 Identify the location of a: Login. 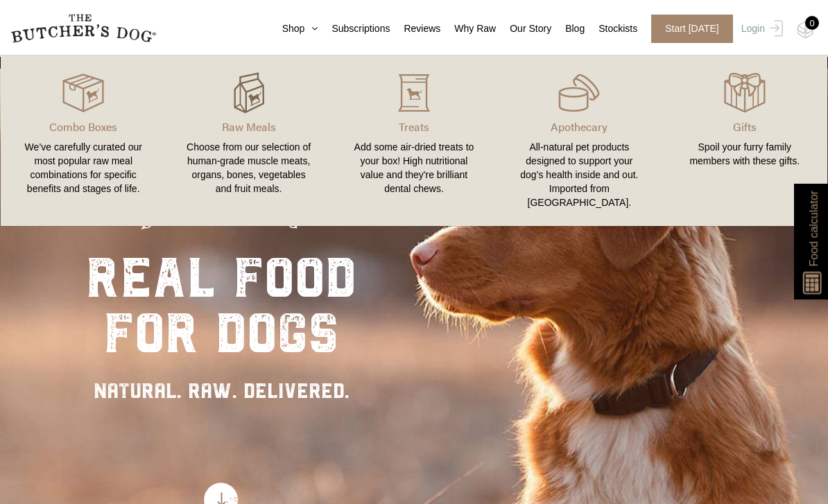
(760, 29).